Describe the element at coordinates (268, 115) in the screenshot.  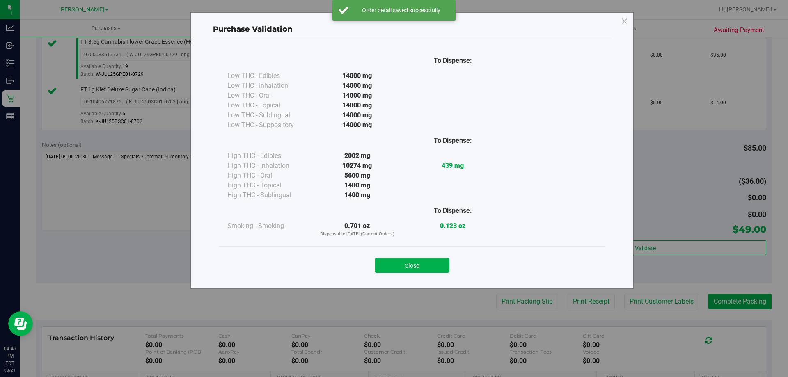
I see `div: Low THC - Sublingual` at that location.